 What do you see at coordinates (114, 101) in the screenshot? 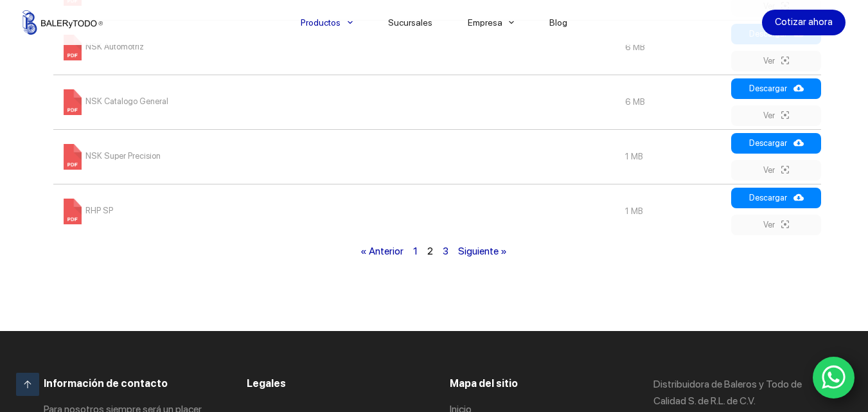
I see `a: NSK Catalogo General` at bounding box center [114, 101].